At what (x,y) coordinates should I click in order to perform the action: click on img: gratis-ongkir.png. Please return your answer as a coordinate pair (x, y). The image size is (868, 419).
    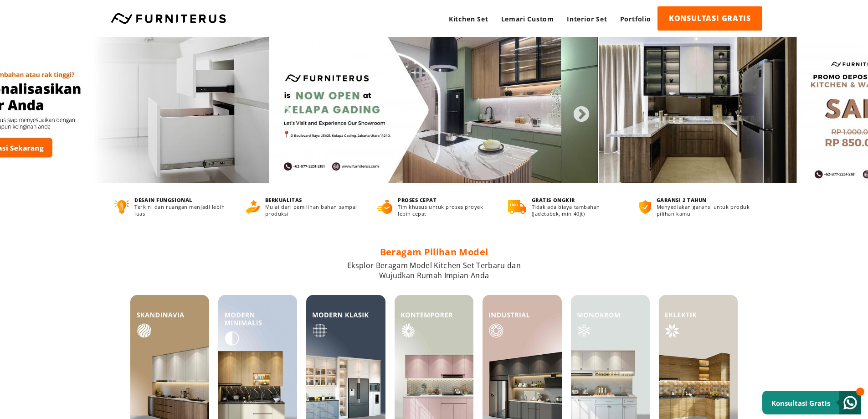
    Looking at the image, I should click on (517, 207).